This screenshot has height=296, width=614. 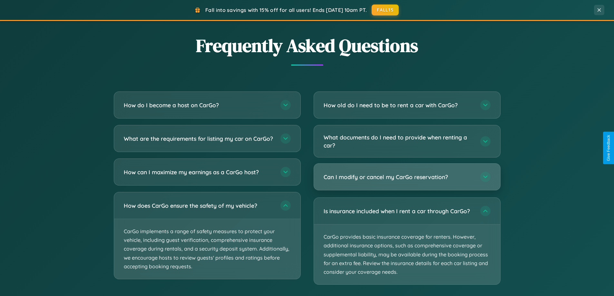 What do you see at coordinates (307, 45) in the screenshot?
I see `h2: Frequently Asked Questions` at bounding box center [307, 45].